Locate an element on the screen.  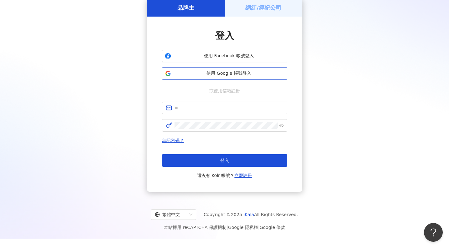
a: 忘記密碼？ is located at coordinates (173, 141).